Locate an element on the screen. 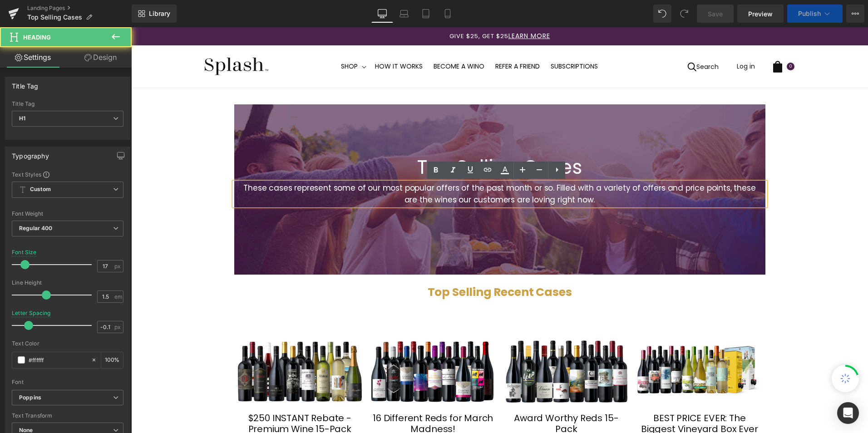  span: Refer a Friend is located at coordinates (386, 39).